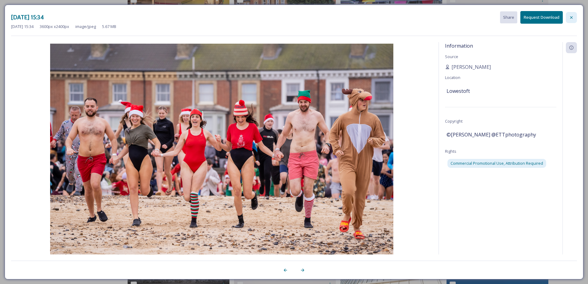 Image resolution: width=588 pixels, height=284 pixels. What do you see at coordinates (459, 46) in the screenshot?
I see `span: Information` at bounding box center [459, 46].